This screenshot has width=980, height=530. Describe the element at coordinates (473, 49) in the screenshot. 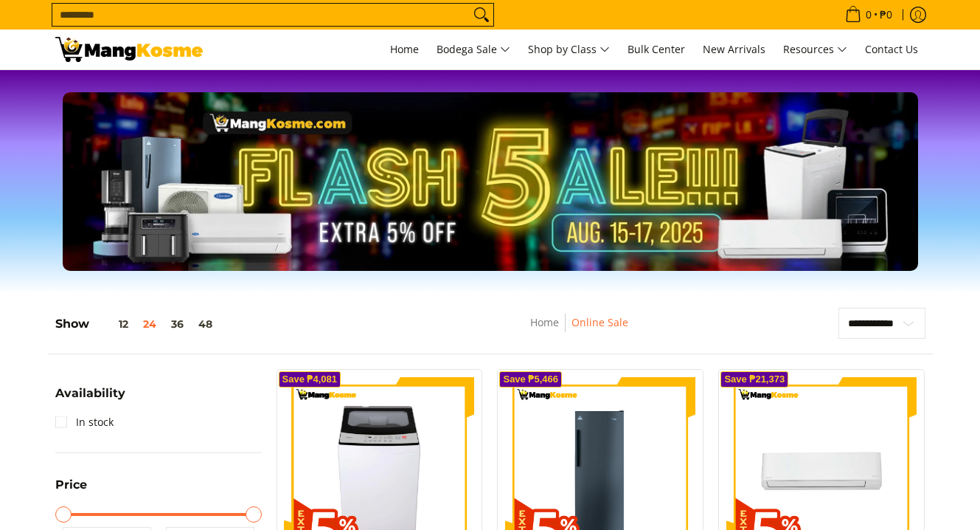

I see `span: Bodega Sale` at that location.